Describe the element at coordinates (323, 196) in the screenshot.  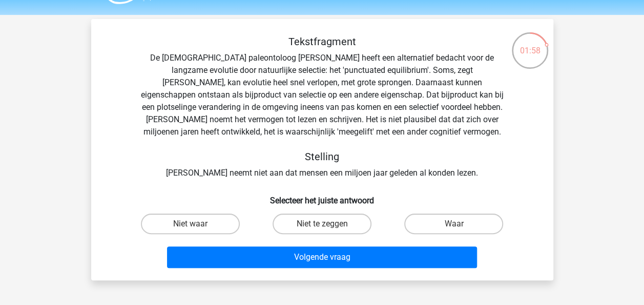
I see `h6: Selecteer het juiste antwoord` at that location.